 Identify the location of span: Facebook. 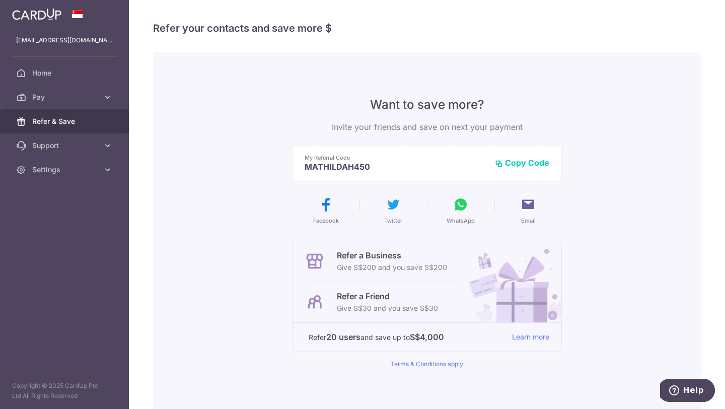
(326, 221).